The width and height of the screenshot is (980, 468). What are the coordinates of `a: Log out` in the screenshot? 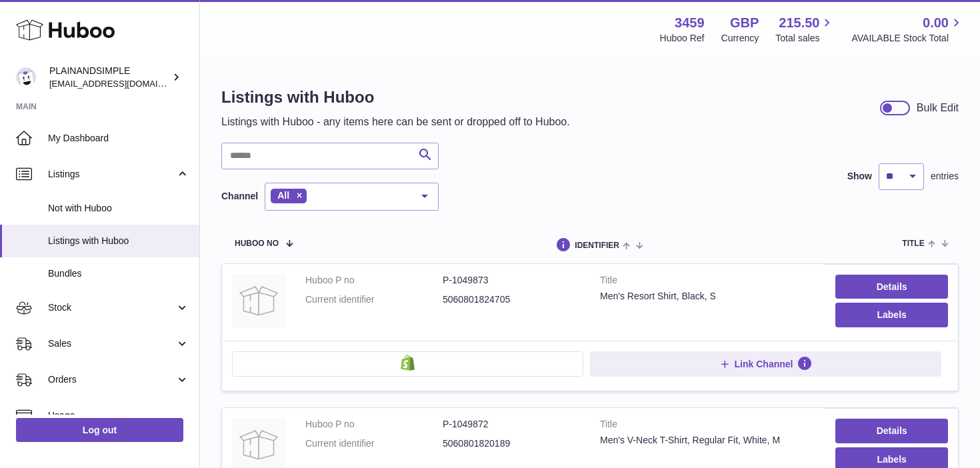 It's located at (99, 431).